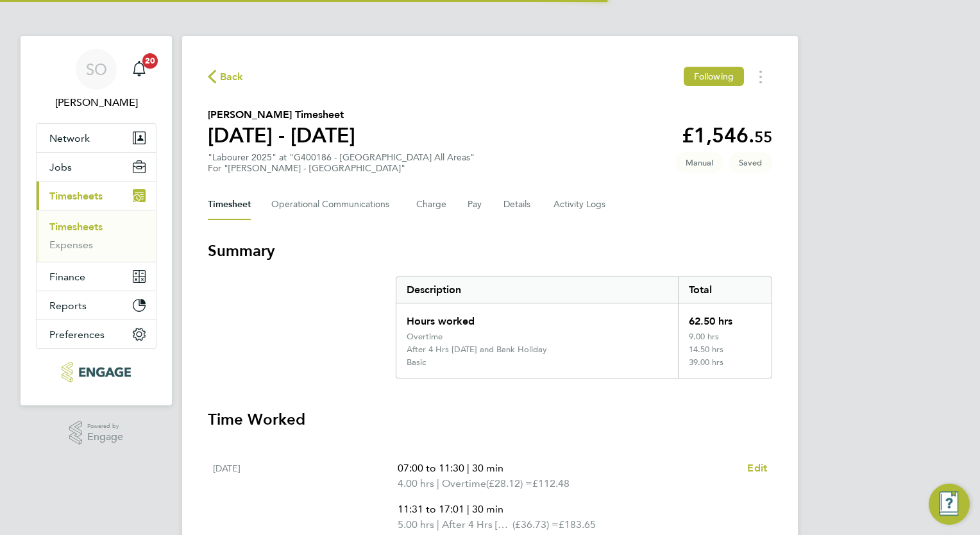  Describe the element at coordinates (75, 196) in the screenshot. I see `span: Timesheets` at that location.